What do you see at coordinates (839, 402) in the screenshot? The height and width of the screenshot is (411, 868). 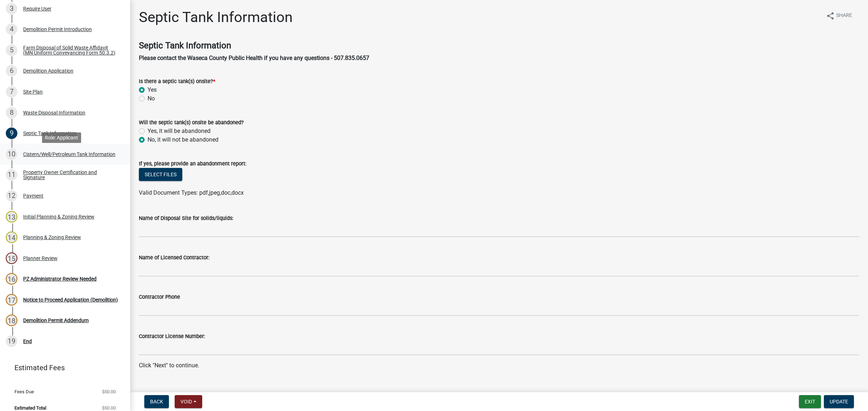 I see `button: Update` at bounding box center [839, 402].